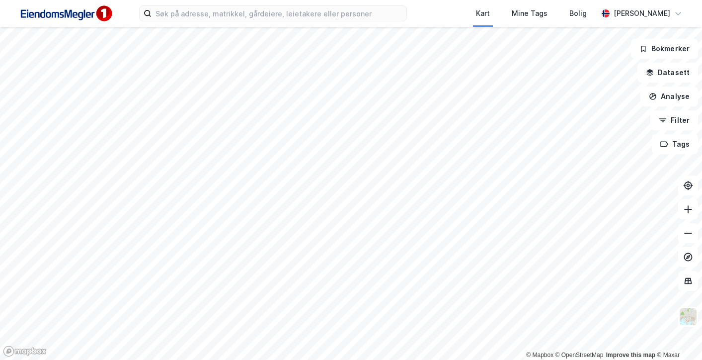  Describe the element at coordinates (674, 144) in the screenshot. I see `button: Tags` at that location.